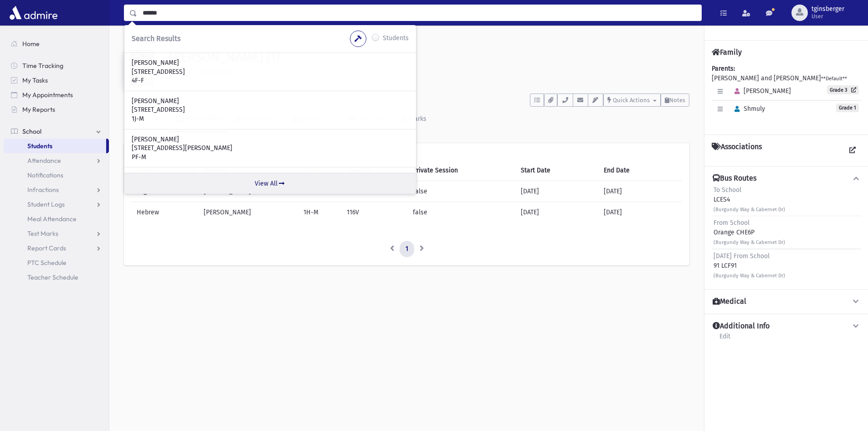 This screenshot has height=431, width=868. What do you see at coordinates (56, 175) in the screenshot?
I see `a: Notifications` at bounding box center [56, 175].